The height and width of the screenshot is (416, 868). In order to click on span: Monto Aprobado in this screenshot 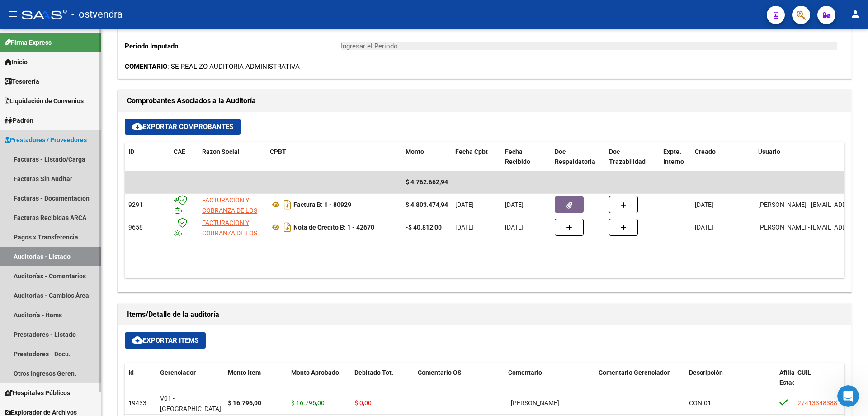, I will do `click(315, 373)`.